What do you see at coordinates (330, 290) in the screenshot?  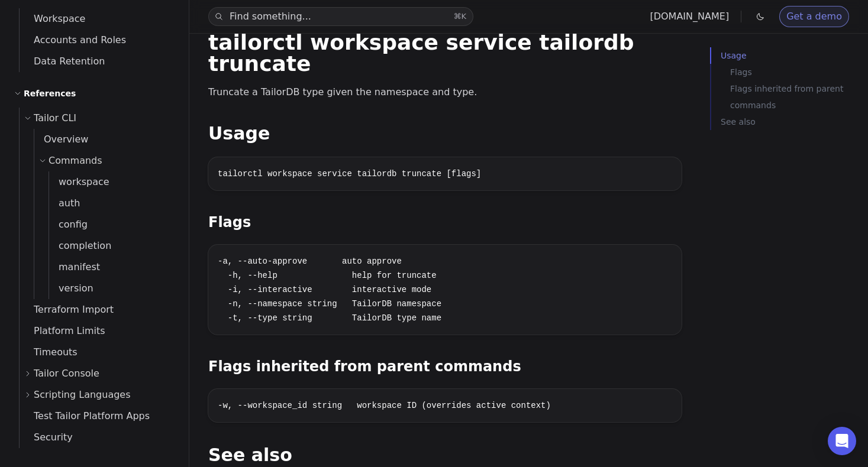 I see `code: -a, --auto-approve auto approve -h, --help help for truncate -i, --interactive interactive mode -...` at bounding box center [330, 290].